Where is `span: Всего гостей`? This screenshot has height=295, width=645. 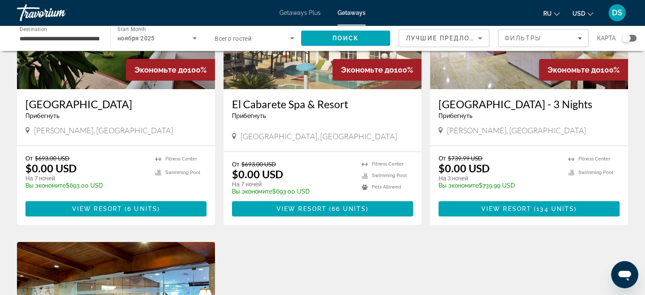
span: Всего гостей is located at coordinates (233, 39).